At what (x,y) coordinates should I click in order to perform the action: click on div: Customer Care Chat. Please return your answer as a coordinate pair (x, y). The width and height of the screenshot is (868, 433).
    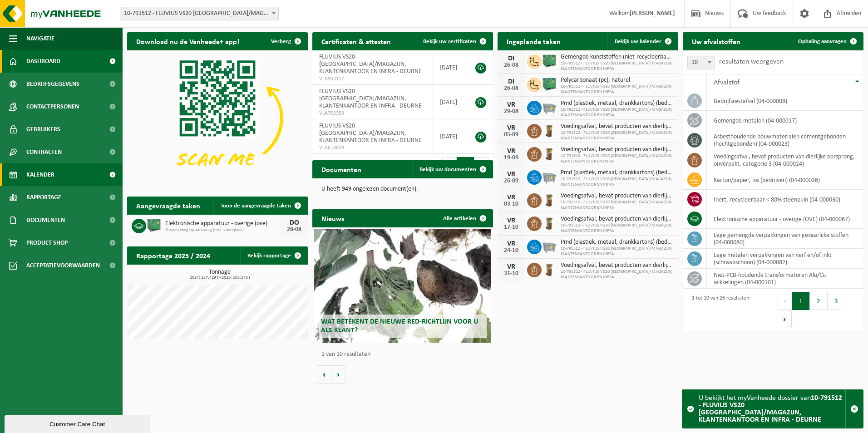
    Looking at the image, I should click on (72, 11).